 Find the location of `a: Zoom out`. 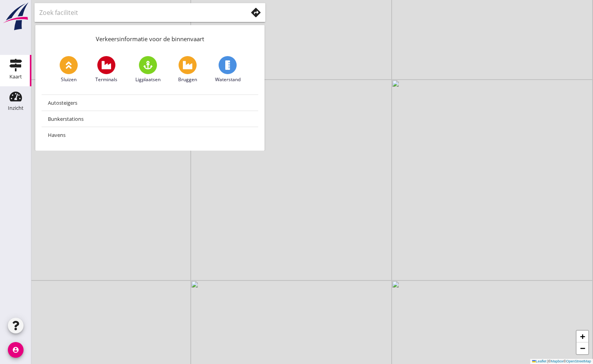

a: Zoom out is located at coordinates (582, 348).